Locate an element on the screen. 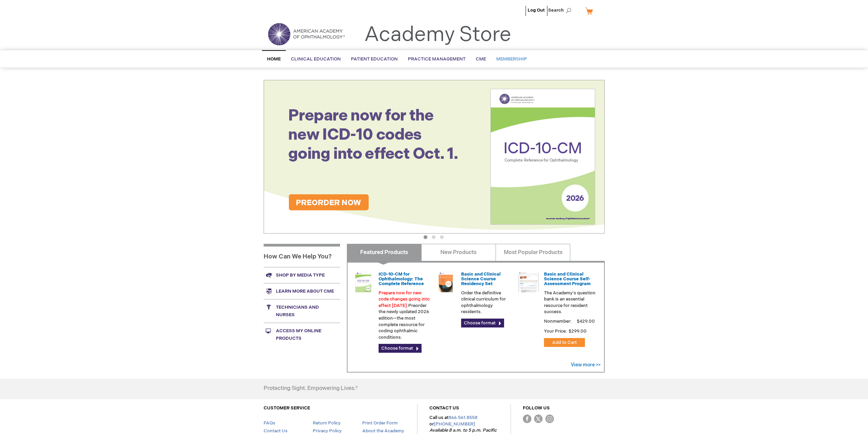 Image resolution: width=868 pixels, height=434 pixels. p: Order the definitive clinical curriculum for ophthalmology residents. is located at coordinates (487, 303).